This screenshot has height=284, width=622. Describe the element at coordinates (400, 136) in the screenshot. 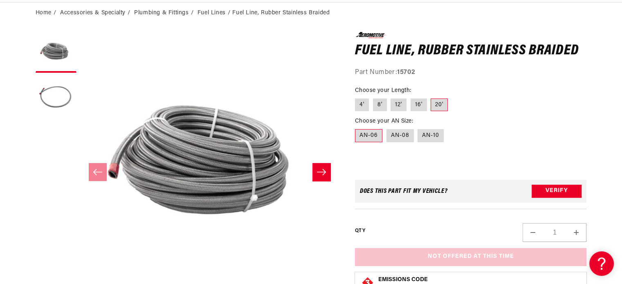

I see `label: AN-08` at that location.